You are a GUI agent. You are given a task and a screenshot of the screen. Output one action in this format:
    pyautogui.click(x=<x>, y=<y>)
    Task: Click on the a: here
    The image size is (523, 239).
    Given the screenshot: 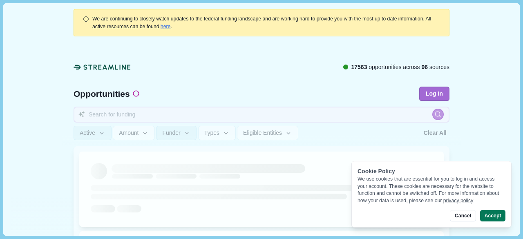 What is the action you would take?
    pyautogui.click(x=165, y=27)
    